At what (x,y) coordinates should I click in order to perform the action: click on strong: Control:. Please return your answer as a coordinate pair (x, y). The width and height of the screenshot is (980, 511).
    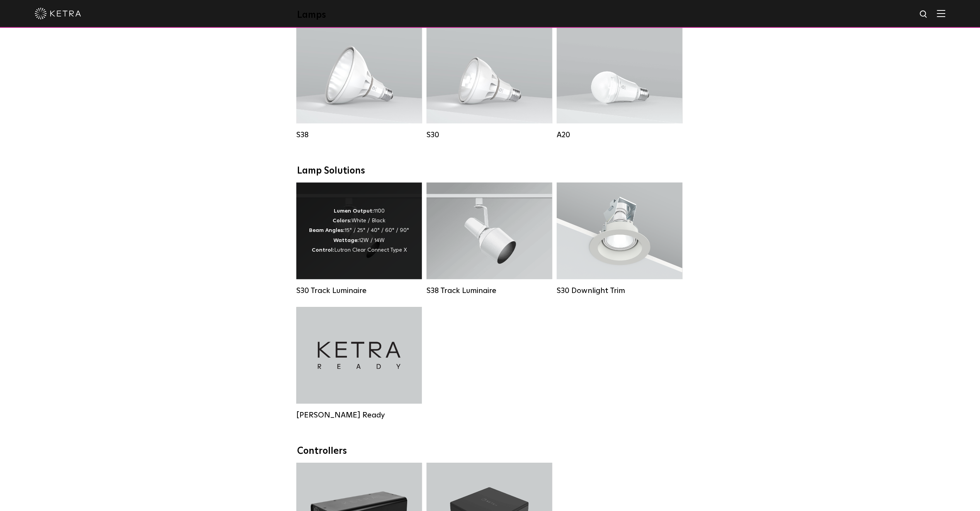
    Looking at the image, I should click on (323, 250).